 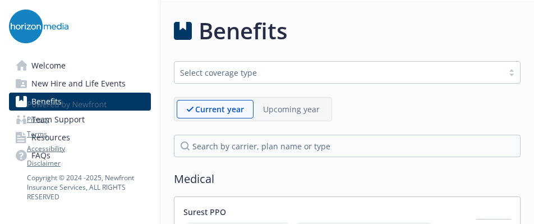 I want to click on p: Current year, so click(x=219, y=109).